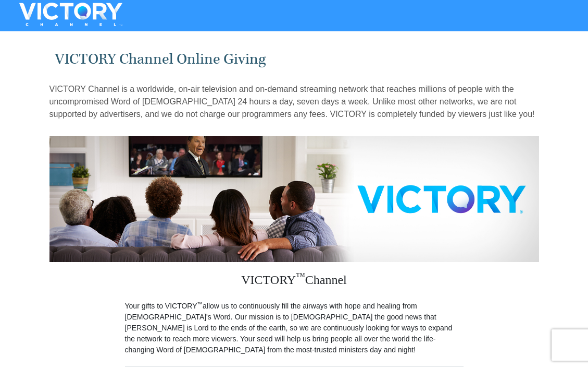 The image size is (588, 368). What do you see at coordinates (294, 102) in the screenshot?
I see `p: VICTORY Channel is a worldwide, on-air television and on-demand streaming network that reaches mi...` at bounding box center [294, 102].